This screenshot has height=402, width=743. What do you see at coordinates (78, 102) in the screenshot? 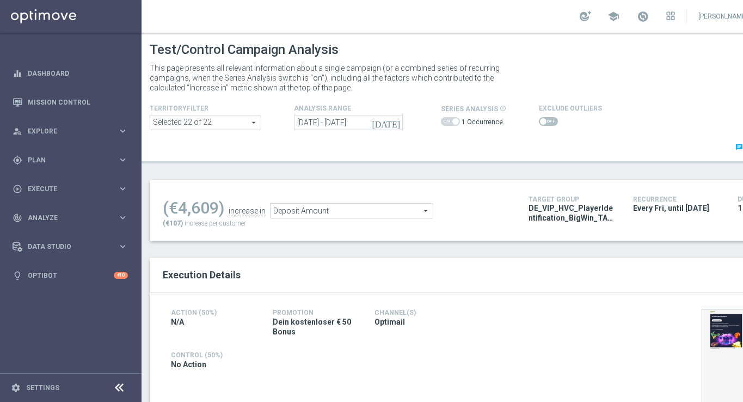
I see `a: Mission Control` at bounding box center [78, 102].